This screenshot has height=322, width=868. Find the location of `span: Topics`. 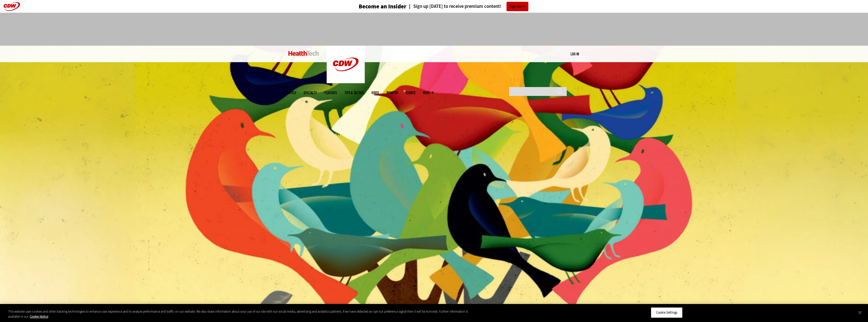

span: Topics is located at coordinates (292, 93).